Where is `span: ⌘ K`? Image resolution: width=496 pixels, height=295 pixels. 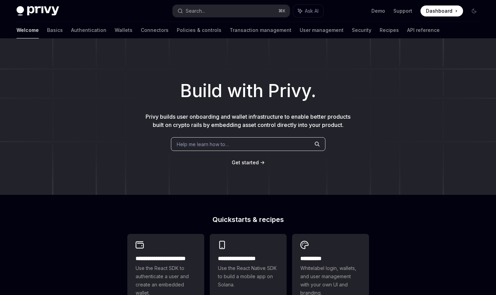
span: ⌘ K is located at coordinates (282, 11).